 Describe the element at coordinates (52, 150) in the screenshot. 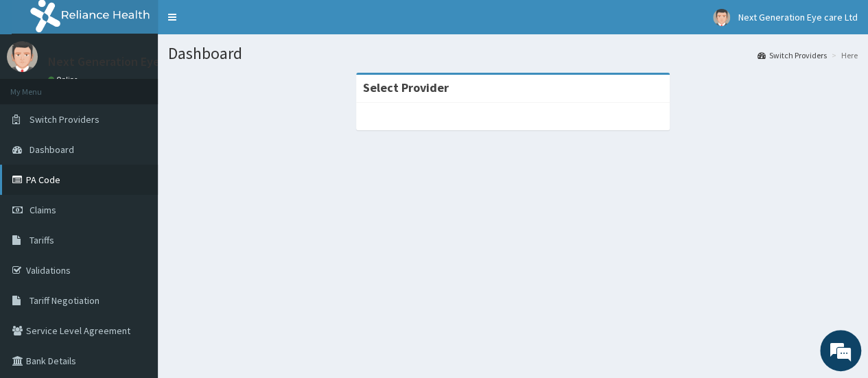

I see `span: Dashboard` at that location.